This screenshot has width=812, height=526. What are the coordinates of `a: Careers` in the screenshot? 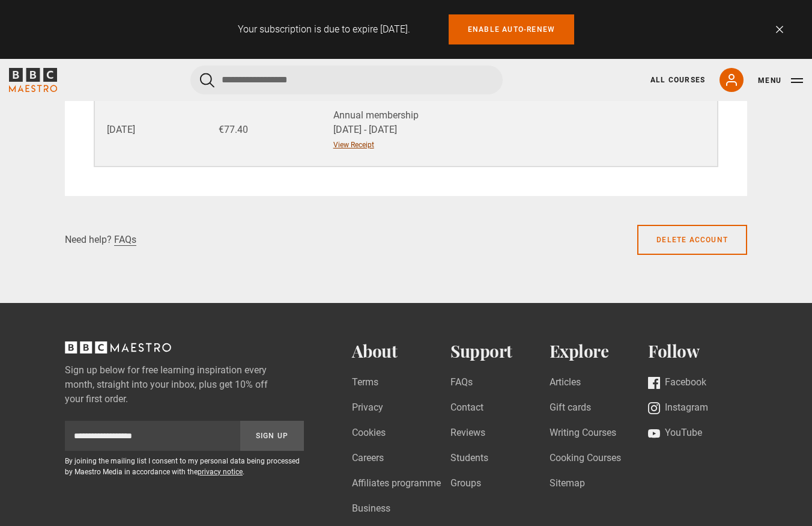 It's located at (368, 459).